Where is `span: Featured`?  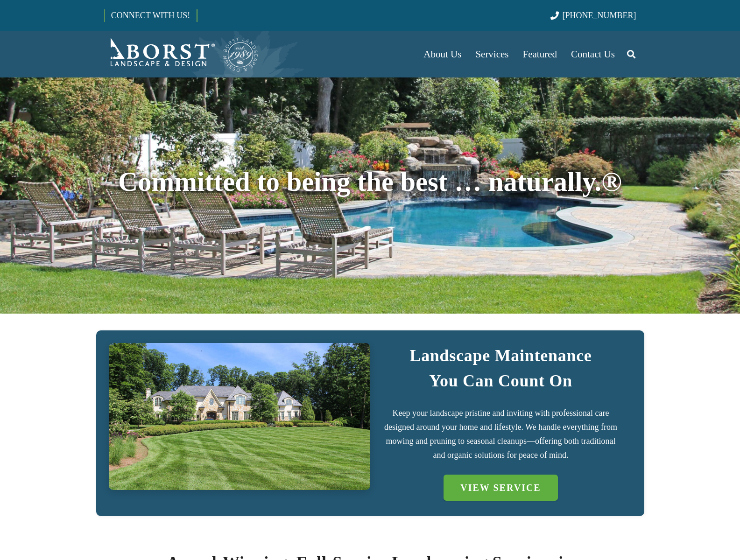
span: Featured is located at coordinates (539, 54).